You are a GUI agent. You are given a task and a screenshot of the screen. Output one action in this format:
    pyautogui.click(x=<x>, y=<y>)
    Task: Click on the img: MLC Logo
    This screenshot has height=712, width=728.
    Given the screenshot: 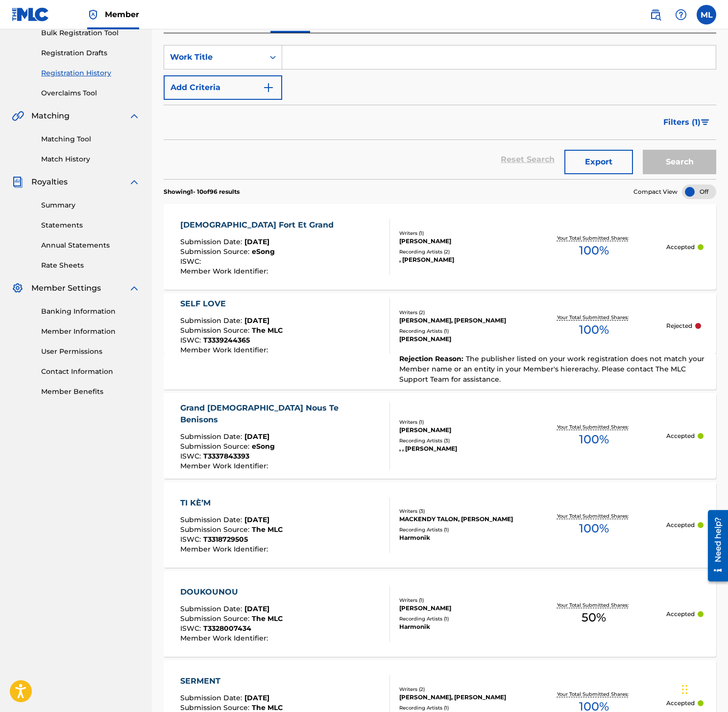 What is the action you would take?
    pyautogui.click(x=30, y=14)
    